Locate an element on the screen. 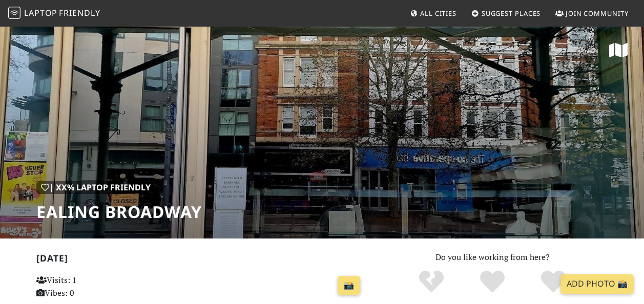 This screenshot has width=644, height=304. h1: Ealing Broadway is located at coordinates (119, 212).